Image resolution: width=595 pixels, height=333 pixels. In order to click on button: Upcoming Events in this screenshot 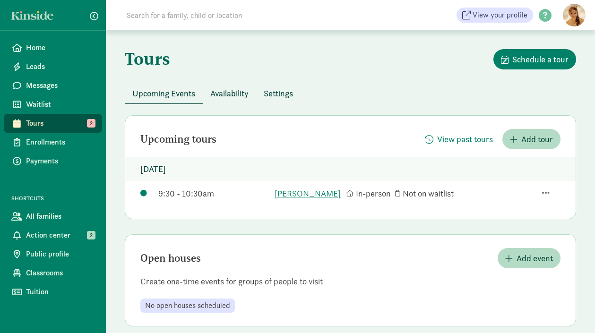, I will do `click(163, 93)`.